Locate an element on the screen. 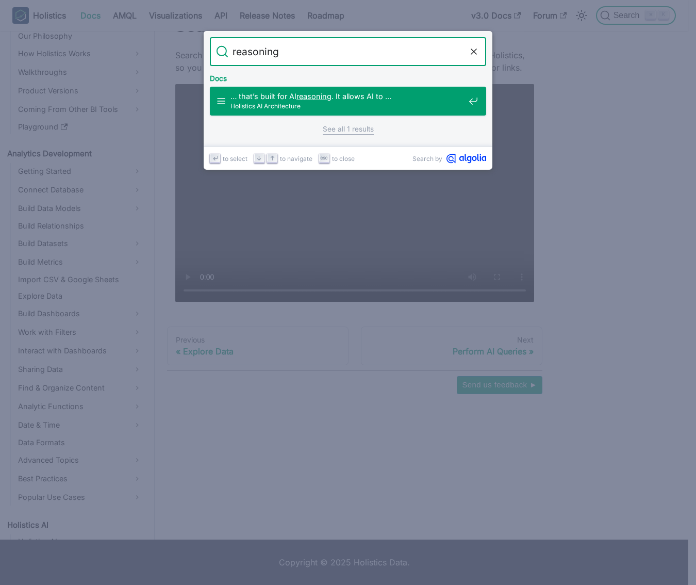 The width and height of the screenshot is (696, 585). svg: Escape key is located at coordinates (324, 158).